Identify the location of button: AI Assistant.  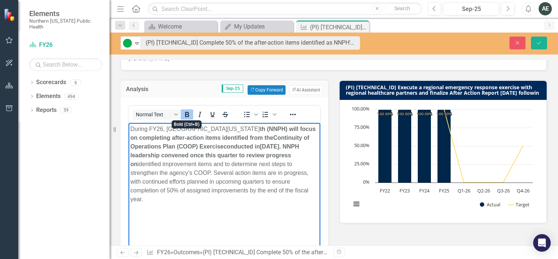
(306, 90).